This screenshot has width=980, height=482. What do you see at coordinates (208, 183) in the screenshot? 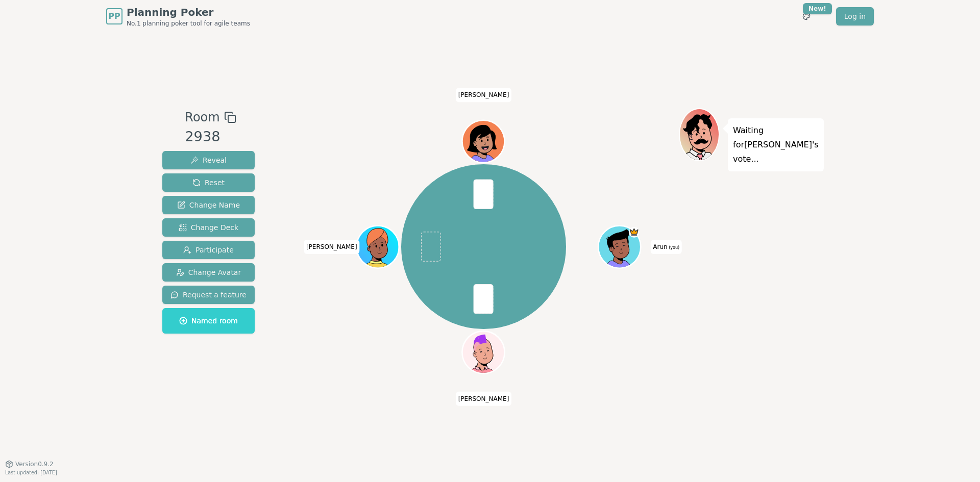
I see `span: Reset` at bounding box center [208, 183].